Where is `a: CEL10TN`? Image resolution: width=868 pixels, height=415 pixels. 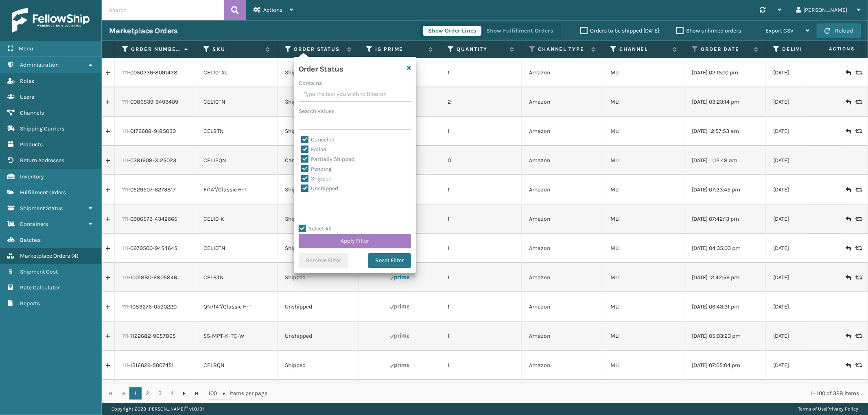 a: CEL10TN is located at coordinates (214, 102).